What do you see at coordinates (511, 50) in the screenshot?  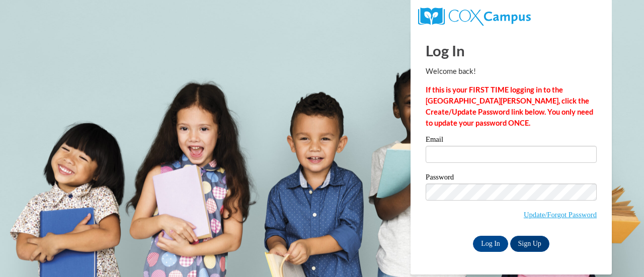 I see `h1: Log In` at bounding box center [511, 50].